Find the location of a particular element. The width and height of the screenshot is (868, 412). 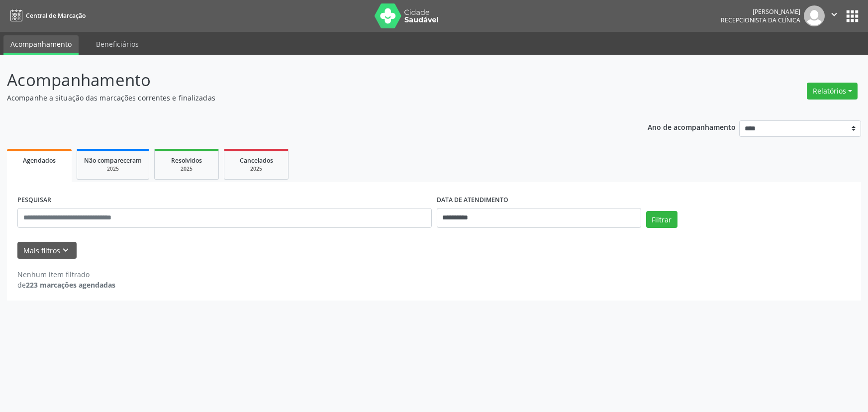

span: Recepcionista da clínica is located at coordinates (761, 20).